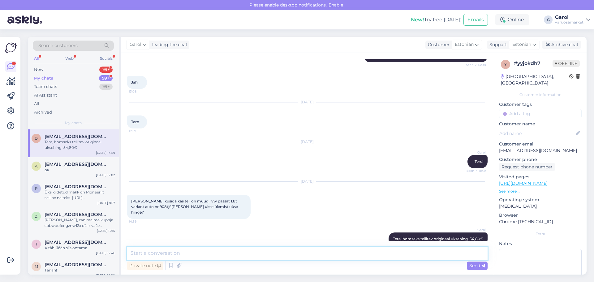  What do you see at coordinates (36, 138) in the screenshot?
I see `span: d` at bounding box center [36, 138].